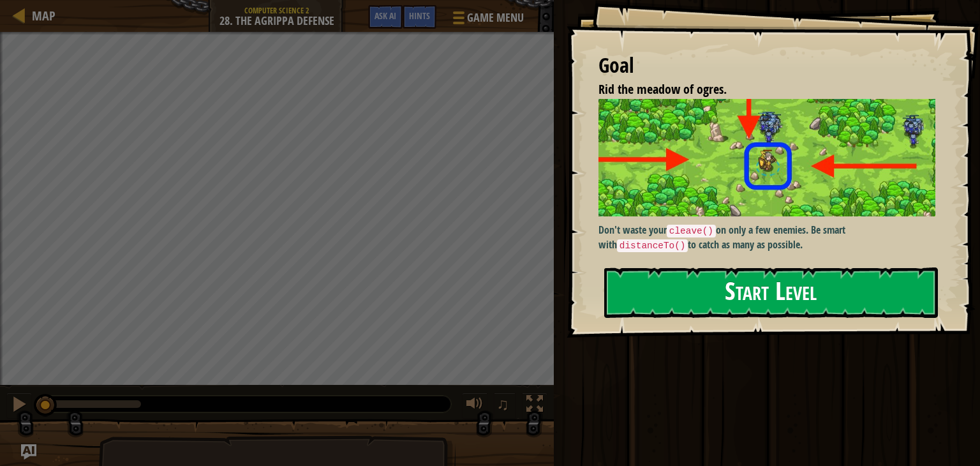 The width and height of the screenshot is (980, 466). What do you see at coordinates (495, 18) in the screenshot?
I see `span: Game Menu` at bounding box center [495, 18].